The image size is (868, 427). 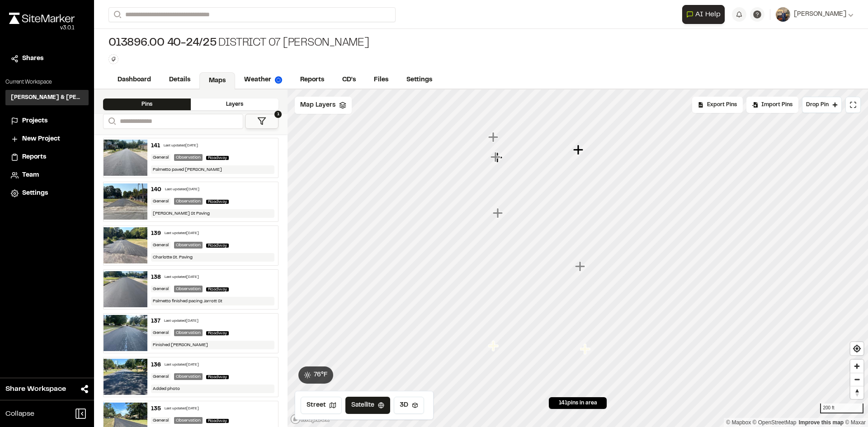 I want to click on div: Open AI Assistant, so click(x=705, y=15).